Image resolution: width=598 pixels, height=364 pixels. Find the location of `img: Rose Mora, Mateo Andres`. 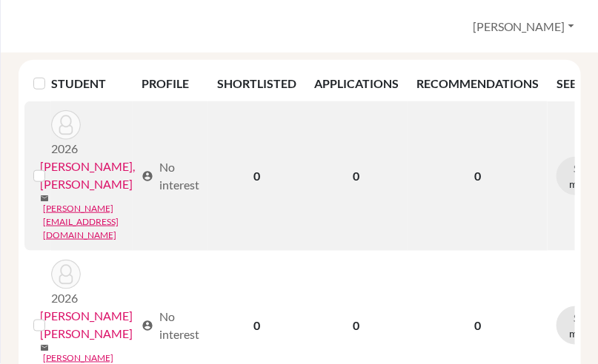

img: Rose Mora, Mateo Andres is located at coordinates (65, 125).